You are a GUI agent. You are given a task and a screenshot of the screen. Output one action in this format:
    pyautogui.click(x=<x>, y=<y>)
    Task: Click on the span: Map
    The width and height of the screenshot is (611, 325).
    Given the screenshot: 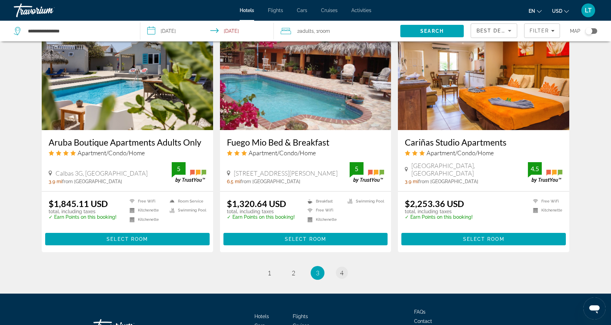 What is the action you would take?
    pyautogui.click(x=575, y=31)
    